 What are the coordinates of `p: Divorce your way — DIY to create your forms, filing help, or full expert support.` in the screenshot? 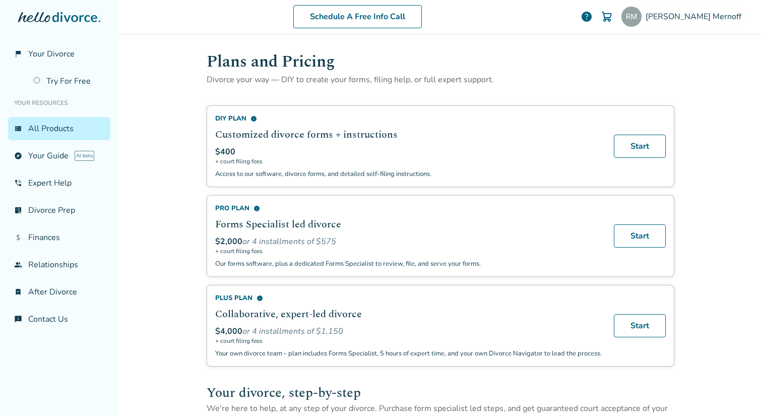 It's located at (440, 80).